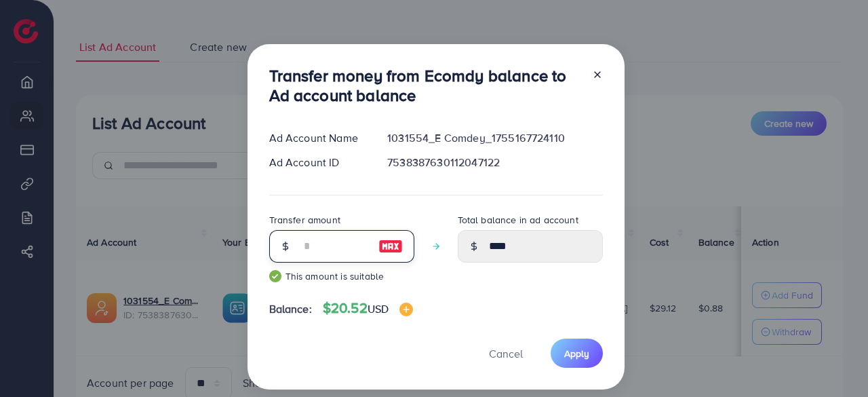  I want to click on div: 1031554_E Comdey_1755167724110, so click(495, 138).